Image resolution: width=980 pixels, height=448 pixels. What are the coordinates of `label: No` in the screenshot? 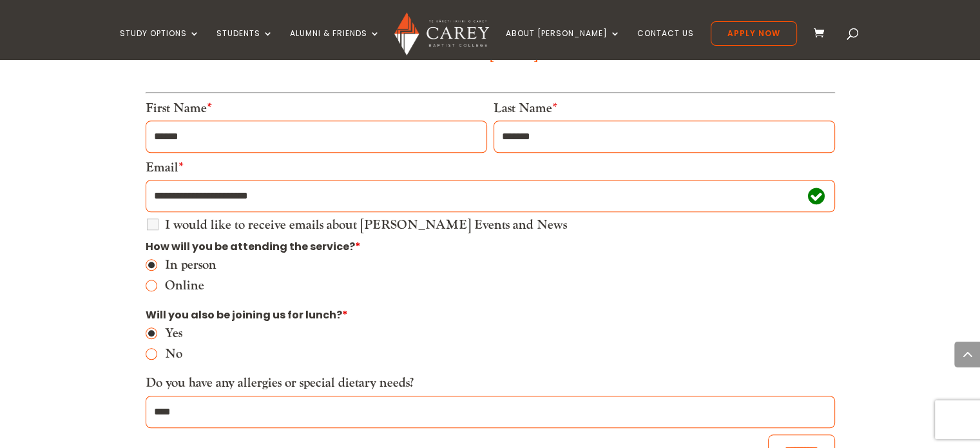 It's located at (500, 354).